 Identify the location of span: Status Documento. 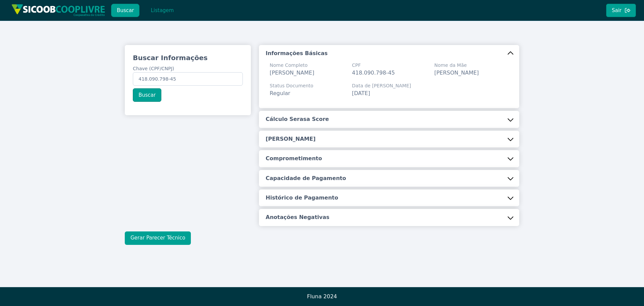
(292, 86).